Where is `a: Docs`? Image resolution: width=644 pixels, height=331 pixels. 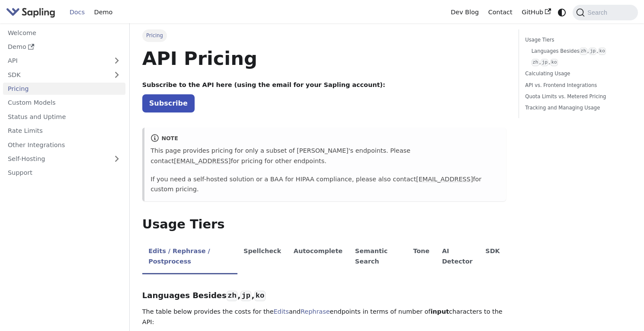
a: Docs is located at coordinates (77, 12).